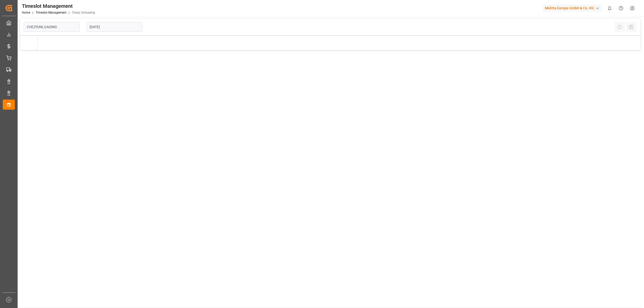  What do you see at coordinates (51, 12) in the screenshot?
I see `a: Timeslot Management` at bounding box center [51, 12].